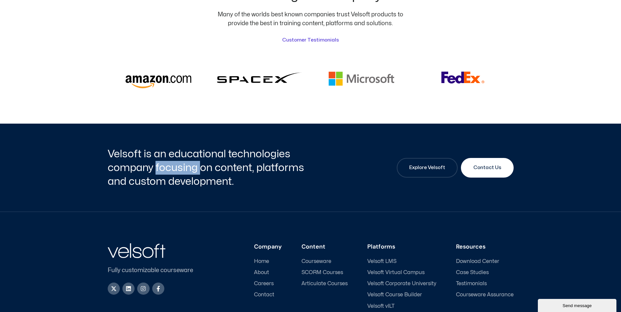  I want to click on span: Testimonials, so click(471, 284).